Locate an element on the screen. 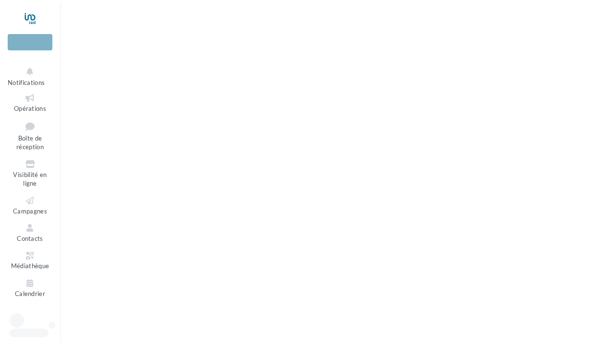 This screenshot has width=615, height=343. span: Calendrier is located at coordinates (30, 294).